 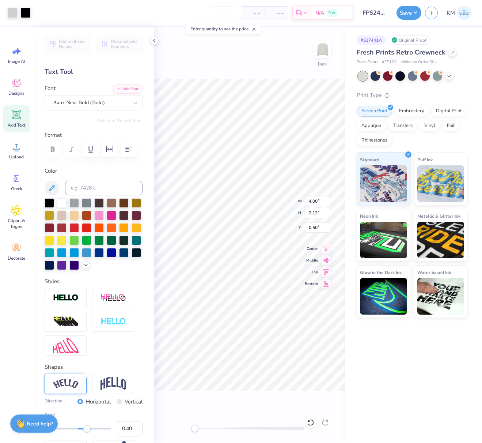 I want to click on strong: Need help?, so click(x=40, y=423).